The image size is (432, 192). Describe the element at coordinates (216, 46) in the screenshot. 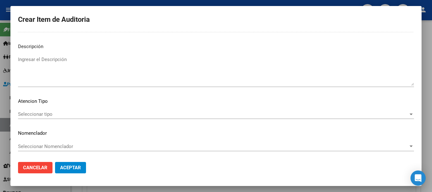

I see `p: Descripción` at that location.